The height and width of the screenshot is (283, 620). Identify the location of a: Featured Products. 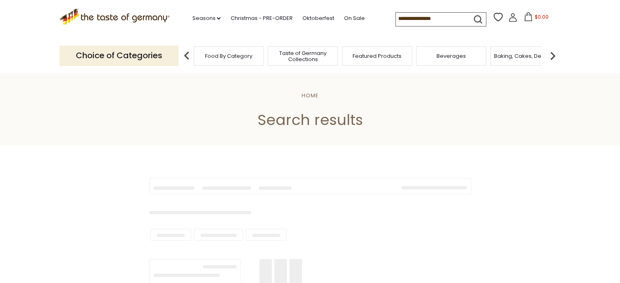
(377, 56).